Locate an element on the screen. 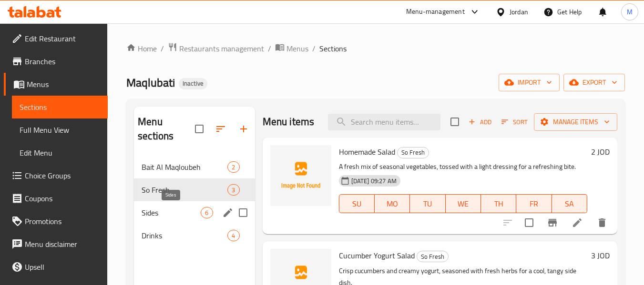  span: Cucumber Yogurt Salad is located at coordinates (377, 255).